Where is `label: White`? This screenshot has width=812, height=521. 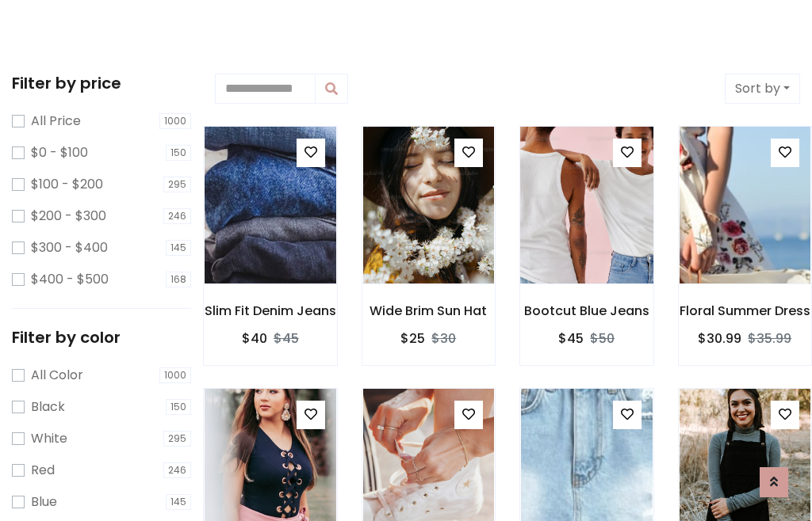 label: White is located at coordinates (49, 439).